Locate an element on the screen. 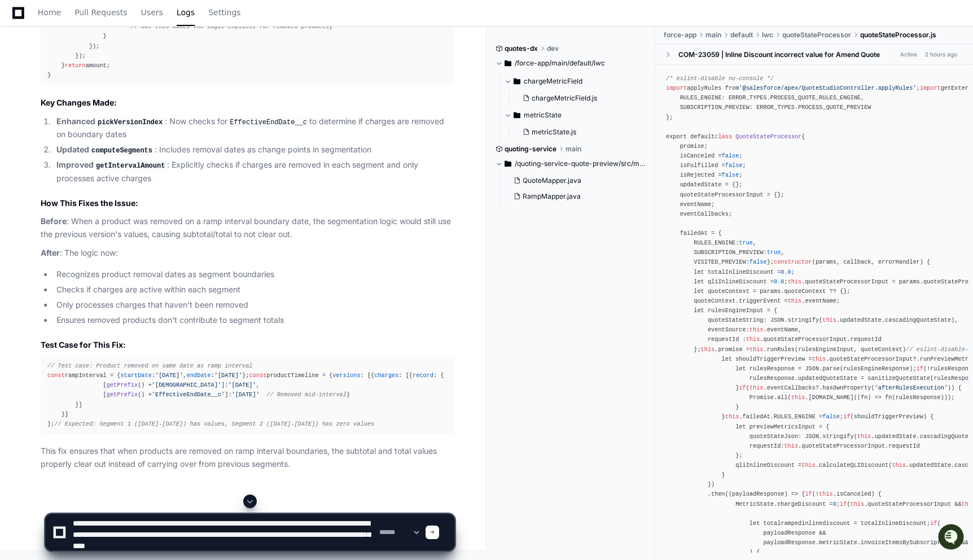  div: 2 hours ago is located at coordinates (941, 54).